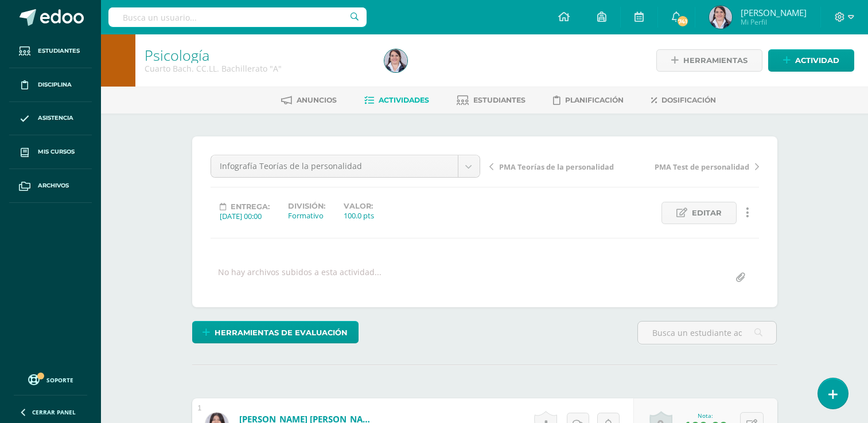  What do you see at coordinates (345, 167) in the screenshot?
I see `a: Infografía Teorías de la personalidad` at bounding box center [345, 167].